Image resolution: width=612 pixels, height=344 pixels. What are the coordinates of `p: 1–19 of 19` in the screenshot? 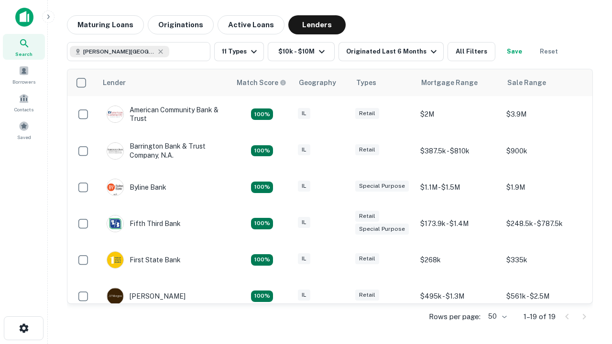 It's located at (539, 317).